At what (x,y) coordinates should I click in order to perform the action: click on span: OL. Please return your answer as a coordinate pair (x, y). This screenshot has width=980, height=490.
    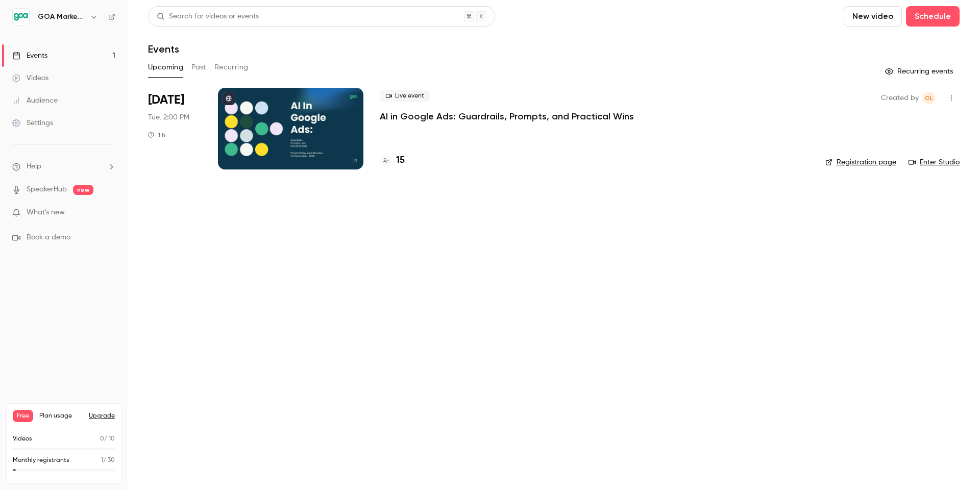
    Looking at the image, I should click on (929, 98).